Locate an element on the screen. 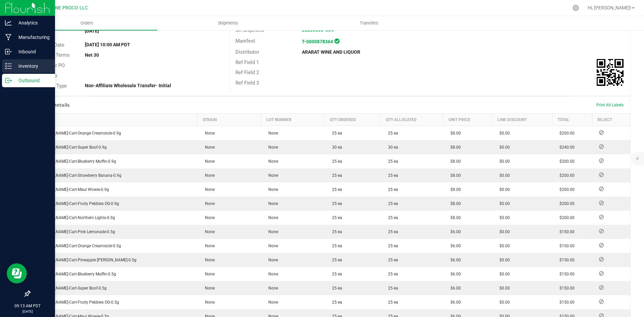 This screenshot has width=644, height=317. inline-svg: Manufacturing is located at coordinates (9, 37).